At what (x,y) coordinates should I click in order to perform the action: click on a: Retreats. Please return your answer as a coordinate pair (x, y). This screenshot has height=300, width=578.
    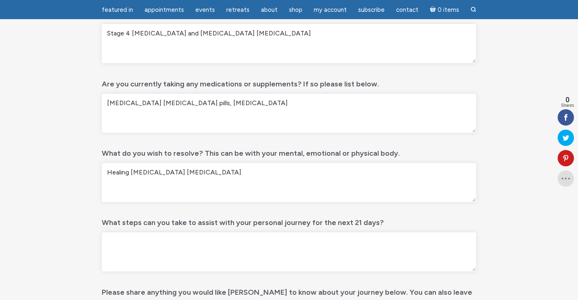
    Looking at the image, I should click on (238, 10).